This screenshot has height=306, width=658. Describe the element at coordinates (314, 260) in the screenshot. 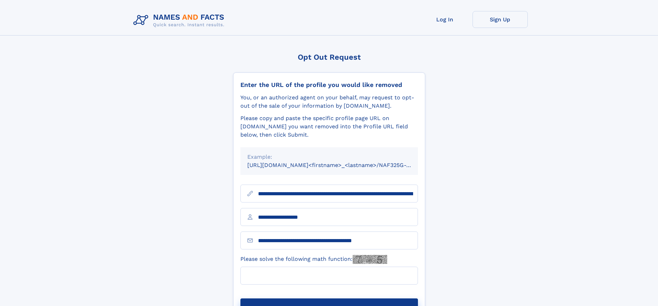

I see `label: Please solve the following math function:` at that location.